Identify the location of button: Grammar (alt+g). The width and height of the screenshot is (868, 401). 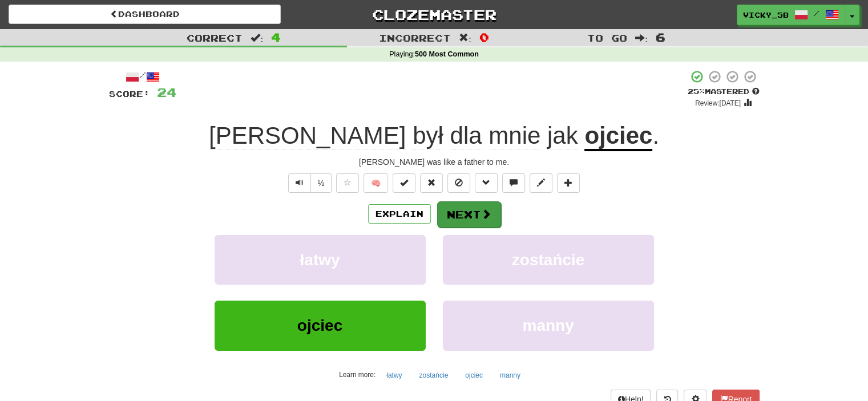
(486, 183).